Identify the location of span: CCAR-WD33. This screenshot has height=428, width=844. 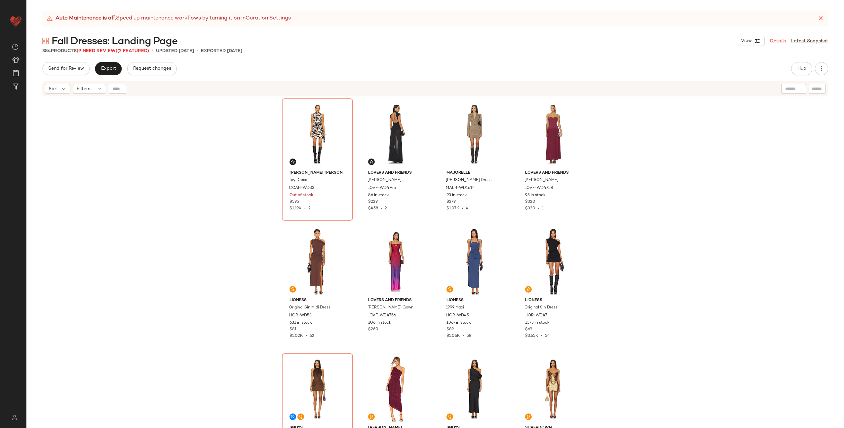
(301, 188).